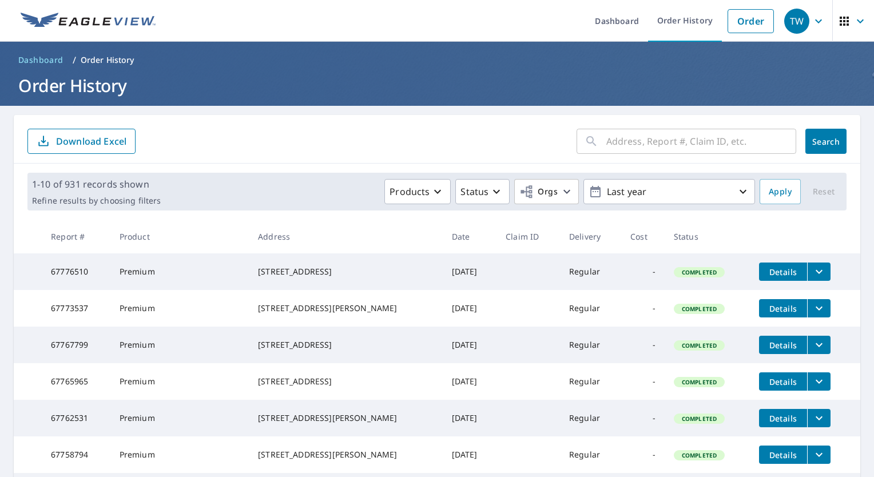 Image resolution: width=874 pixels, height=477 pixels. What do you see at coordinates (75, 418) in the screenshot?
I see `td: 67762531` at bounding box center [75, 418].